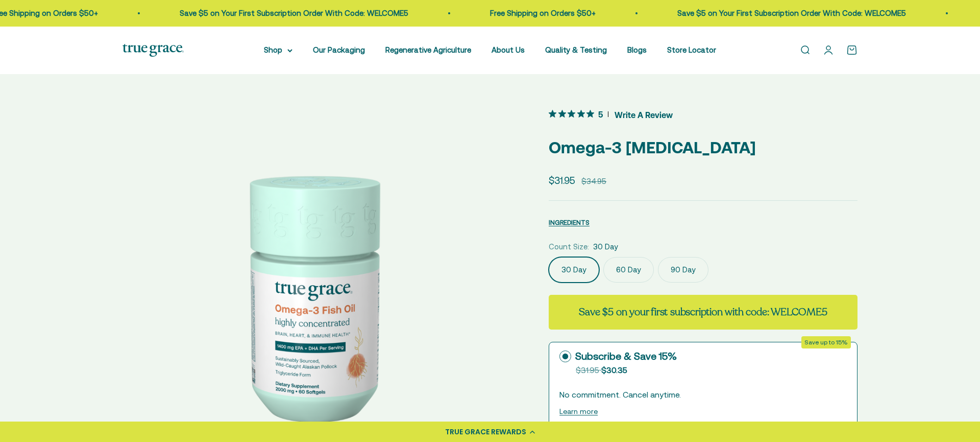 This screenshot has height=442, width=980. I want to click on a: Store Locator, so click(691, 49).